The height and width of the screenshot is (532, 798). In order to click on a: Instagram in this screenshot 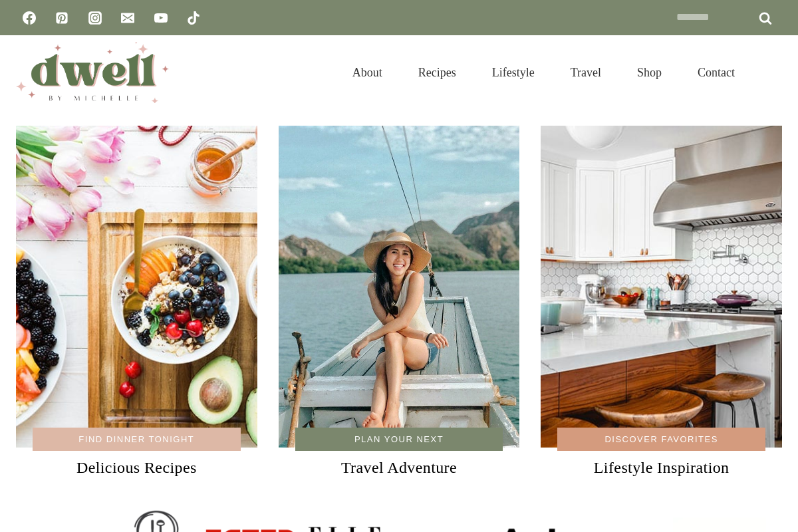, I will do `click(95, 18)`.